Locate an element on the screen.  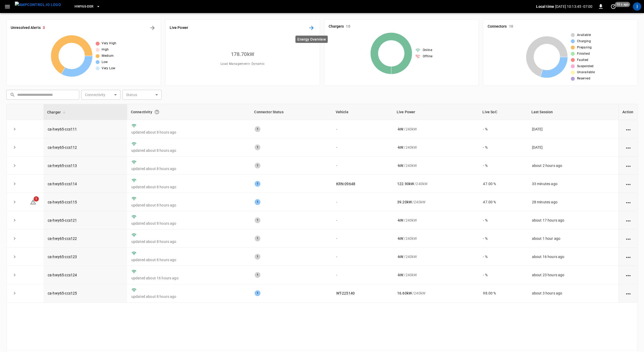
a: ca-hwy65-ccs114 is located at coordinates (62, 184).